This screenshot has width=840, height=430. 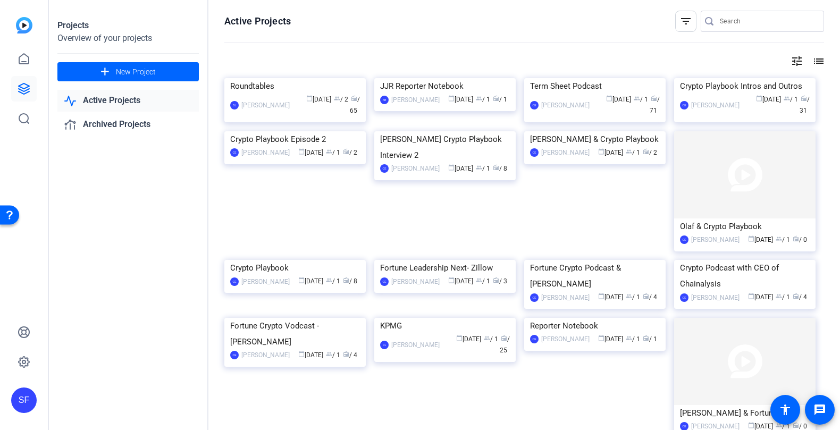 I want to click on span: / 0, so click(x=800, y=240).